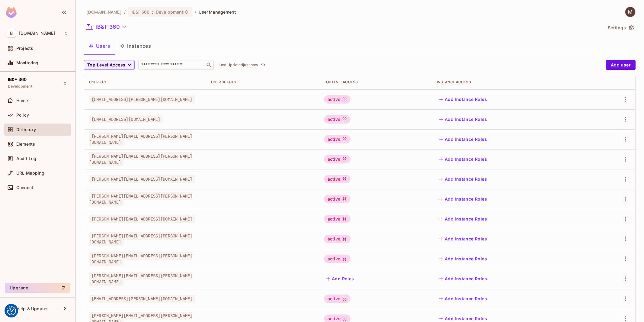 The width and height of the screenshot is (644, 322). Describe the element at coordinates (263, 82) in the screenshot. I see `div: User Details` at that location.